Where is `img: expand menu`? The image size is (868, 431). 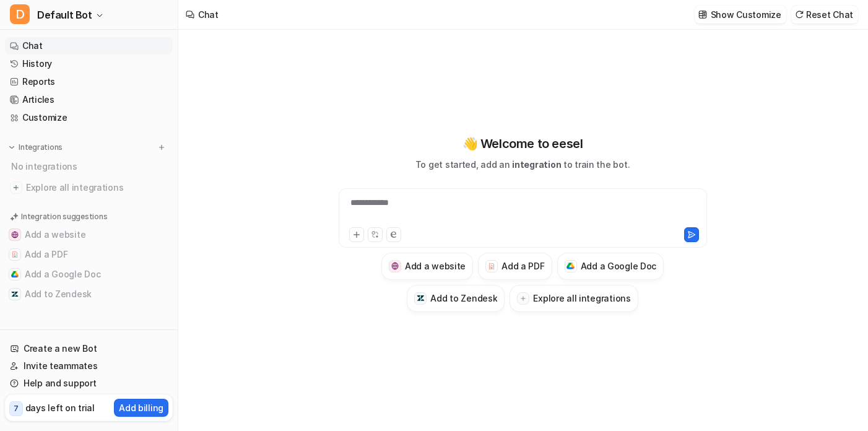 img: expand menu is located at coordinates (12, 147).